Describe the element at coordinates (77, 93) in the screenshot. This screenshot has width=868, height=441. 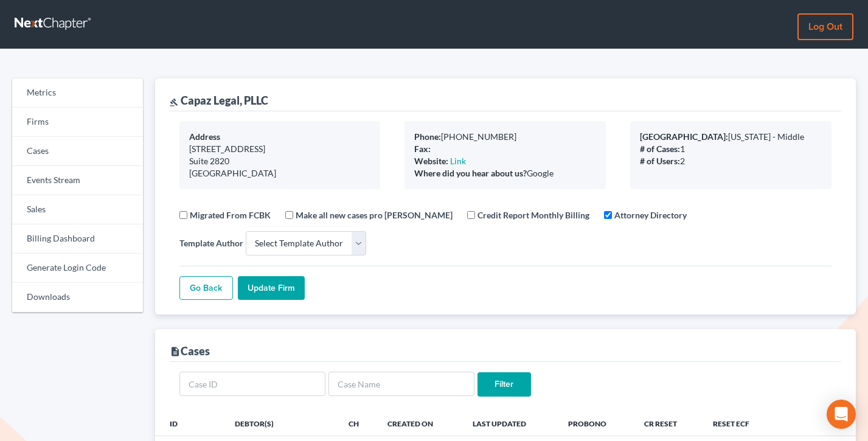
I see `a: Metrics` at that location.